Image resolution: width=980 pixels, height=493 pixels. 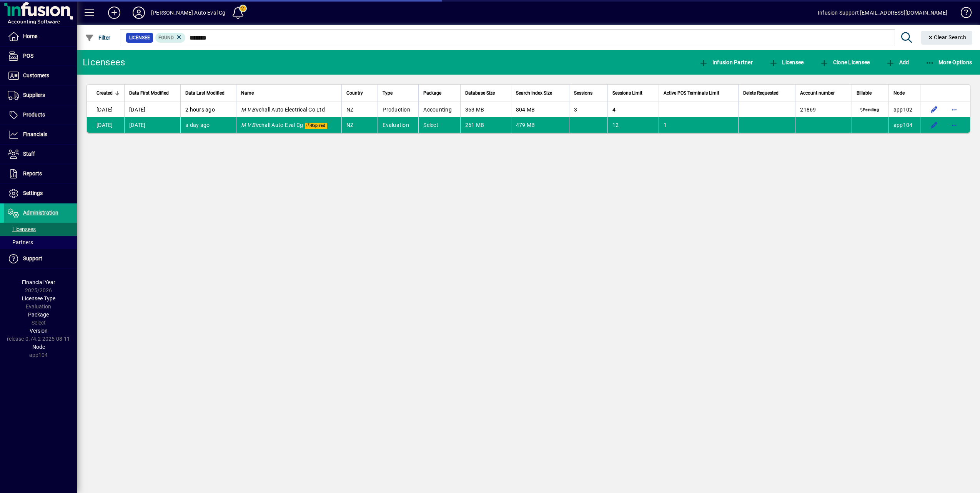 What do you see at coordinates (38, 315) in the screenshot?
I see `span: Package` at bounding box center [38, 315].